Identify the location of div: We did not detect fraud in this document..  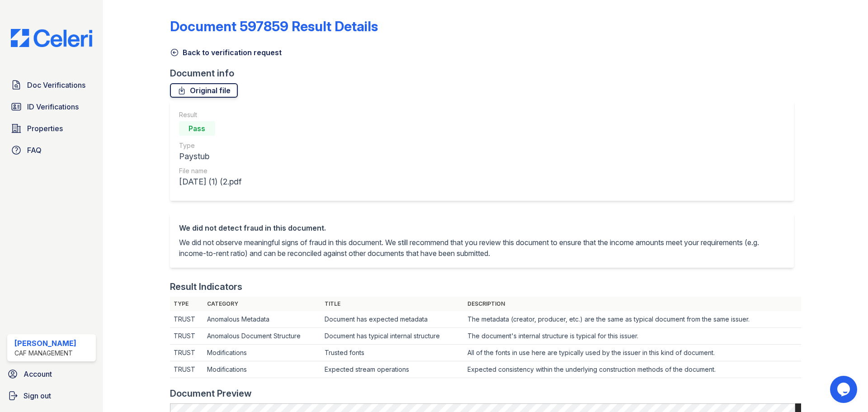
(482, 227).